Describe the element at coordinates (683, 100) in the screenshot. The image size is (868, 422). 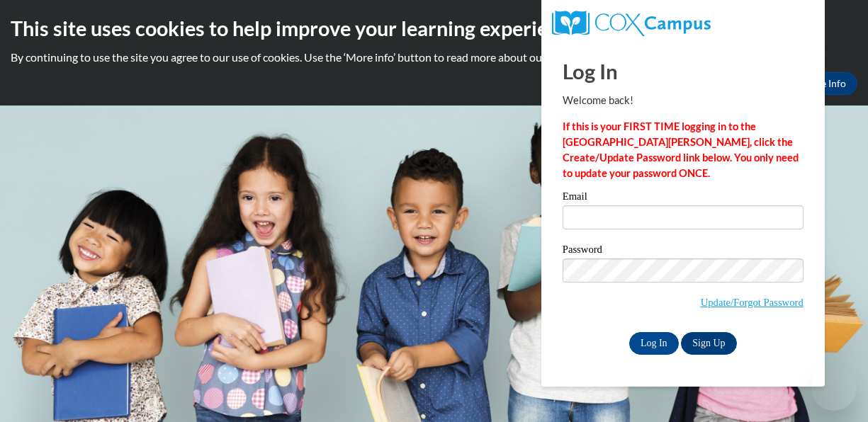
I see `p: Welcome back!` at that location.